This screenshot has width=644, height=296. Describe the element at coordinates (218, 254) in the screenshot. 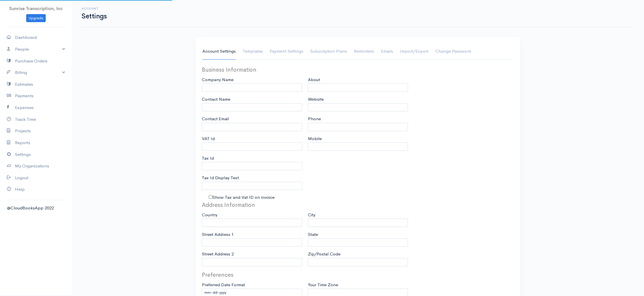

I see `label: Street Address 2` at that location.